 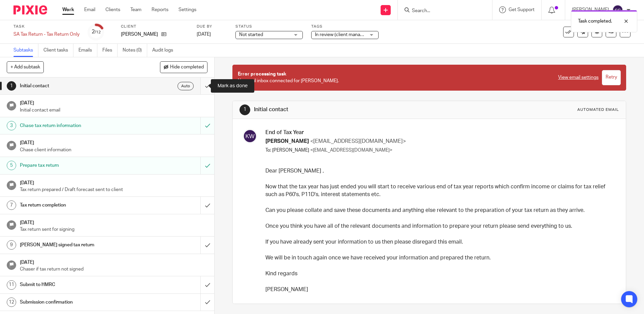 I want to click on label: Status, so click(x=269, y=27).